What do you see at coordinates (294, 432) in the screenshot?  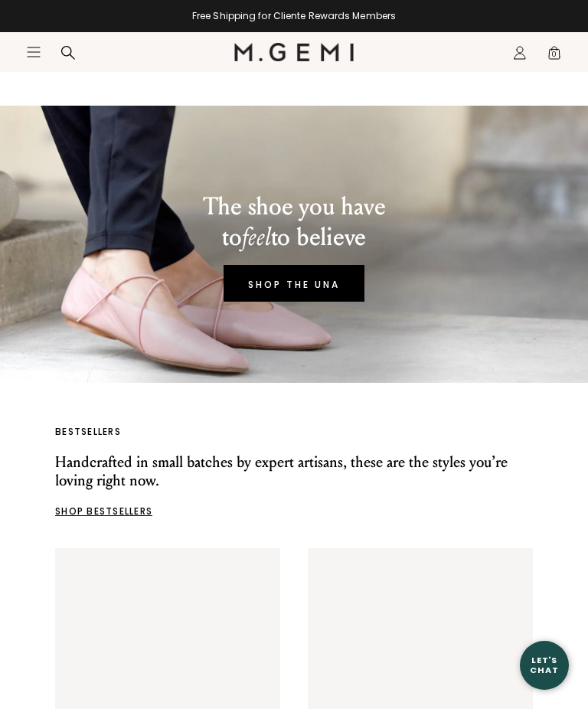 I see `p: BESTSELLERS` at bounding box center [294, 432].